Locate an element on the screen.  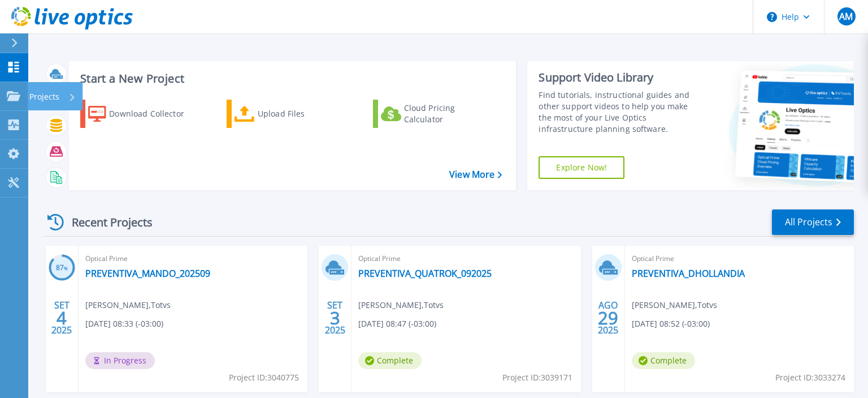
a: PREVENTIVA_DHOLLANDIA is located at coordinates (688, 273).